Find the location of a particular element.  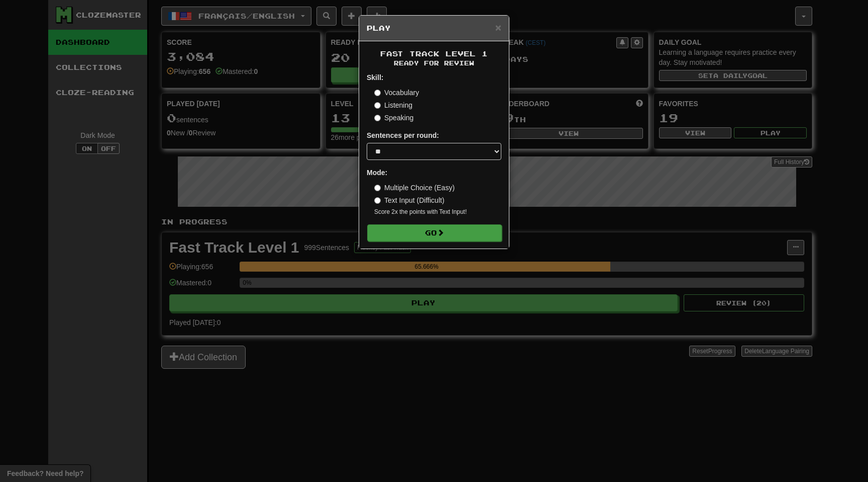

label: Sentences per round: is located at coordinates (403, 135).